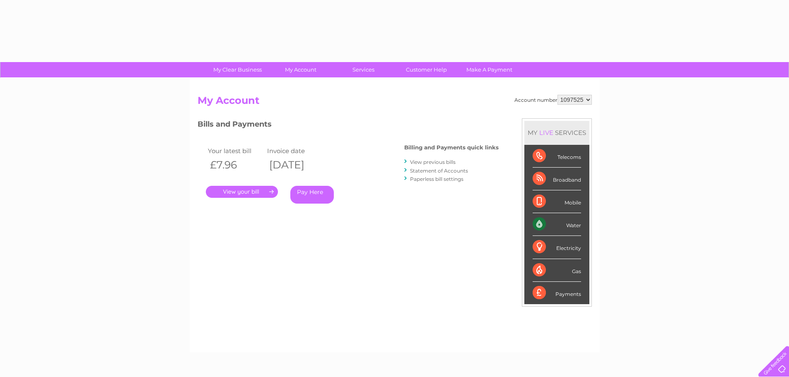  I want to click on h4: Billing and Payments quick links, so click(451, 147).